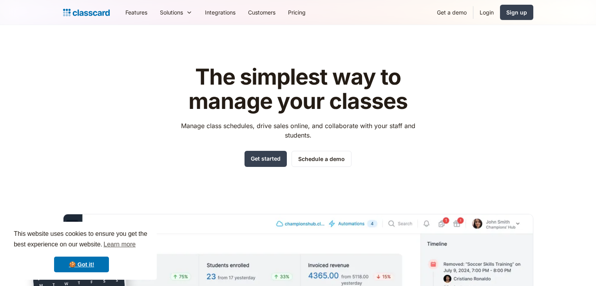 The image size is (596, 286). I want to click on h1: The simplest way to manage your classes, so click(298, 89).